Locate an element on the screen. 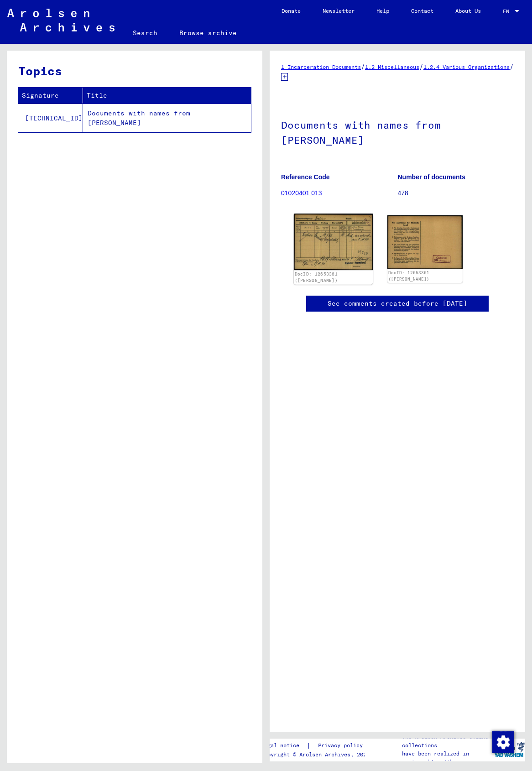 Image resolution: width=532 pixels, height=771 pixels. a: Privacy policy is located at coordinates (342, 745).